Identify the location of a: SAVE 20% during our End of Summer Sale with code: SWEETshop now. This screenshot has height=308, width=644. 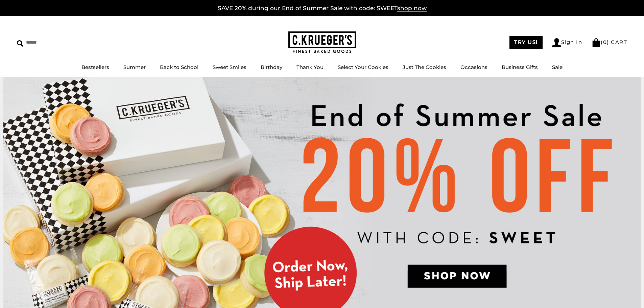
(322, 8).